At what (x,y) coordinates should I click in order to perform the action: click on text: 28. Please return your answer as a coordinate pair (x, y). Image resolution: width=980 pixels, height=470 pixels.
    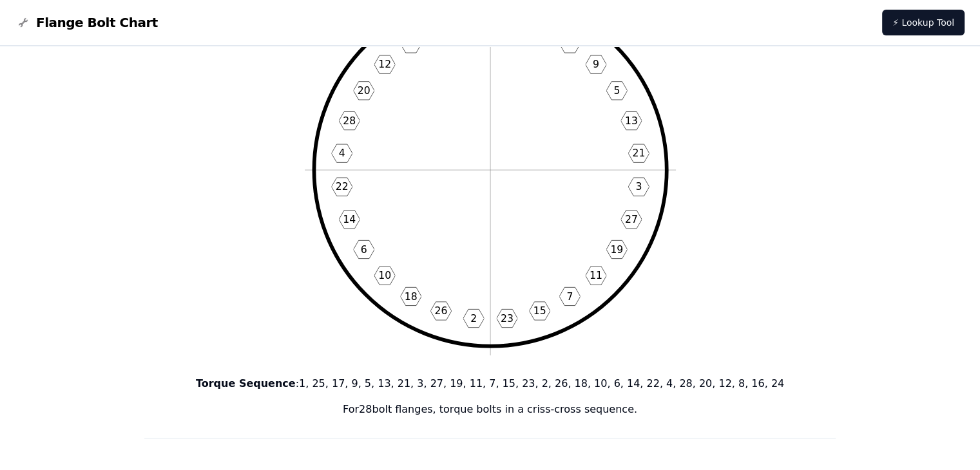
    Looking at the image, I should click on (349, 120).